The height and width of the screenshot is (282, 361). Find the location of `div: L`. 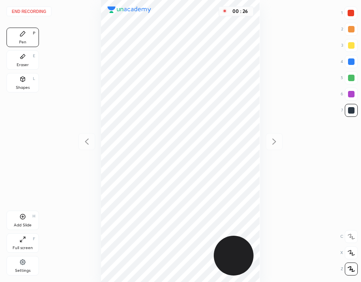

div: L is located at coordinates (34, 79).